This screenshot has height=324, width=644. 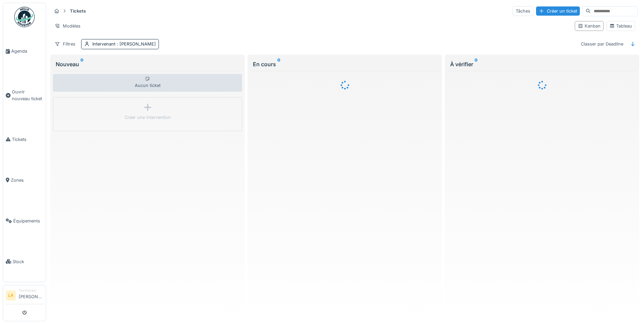 What do you see at coordinates (27, 51) in the screenshot?
I see `span: Agenda` at bounding box center [27, 51].